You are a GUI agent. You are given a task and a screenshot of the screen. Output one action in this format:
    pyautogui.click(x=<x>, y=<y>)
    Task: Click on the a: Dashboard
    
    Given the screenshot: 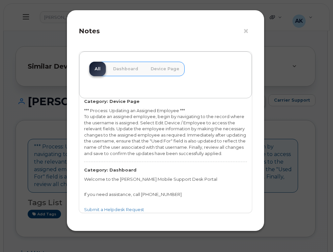 What is the action you would take?
    pyautogui.click(x=125, y=69)
    